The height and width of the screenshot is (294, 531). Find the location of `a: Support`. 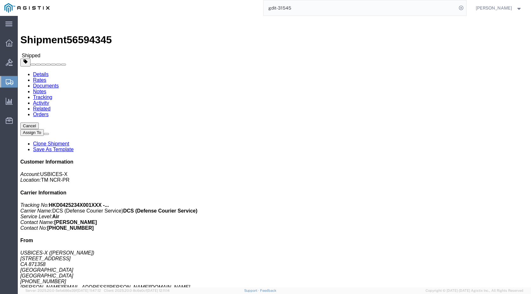

a: Support is located at coordinates (252, 290).